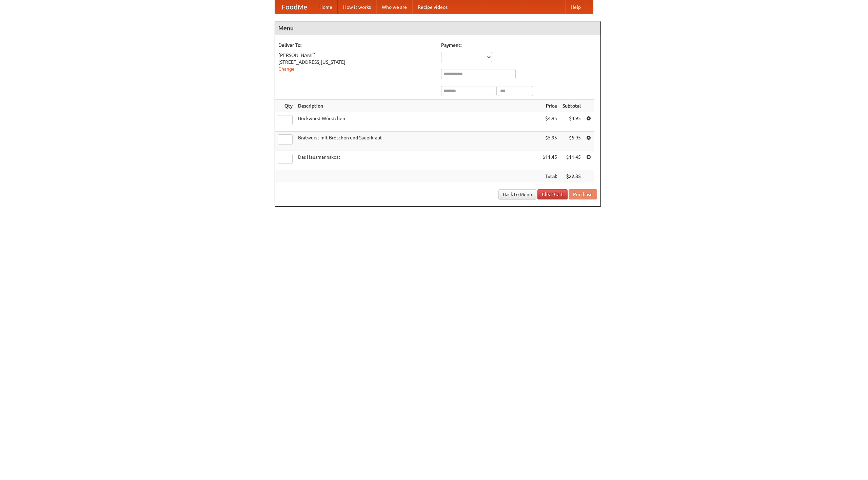  Describe the element at coordinates (519, 45) in the screenshot. I see `h5: Payment:` at that location.